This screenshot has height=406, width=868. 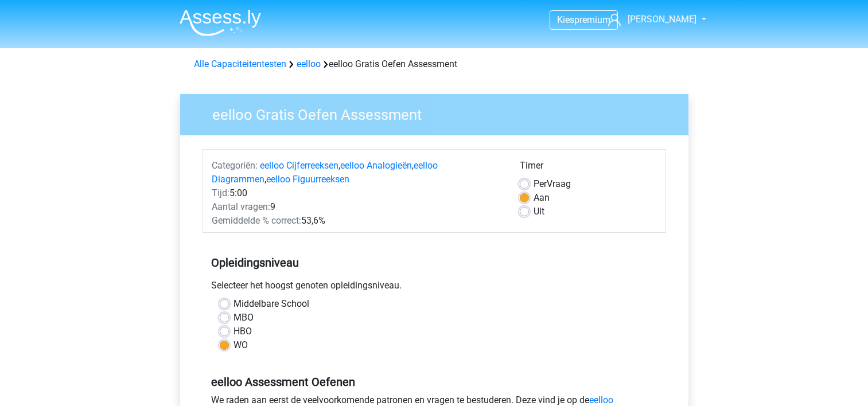 What do you see at coordinates (235, 165) in the screenshot?
I see `span: Categoriën:` at bounding box center [235, 165].